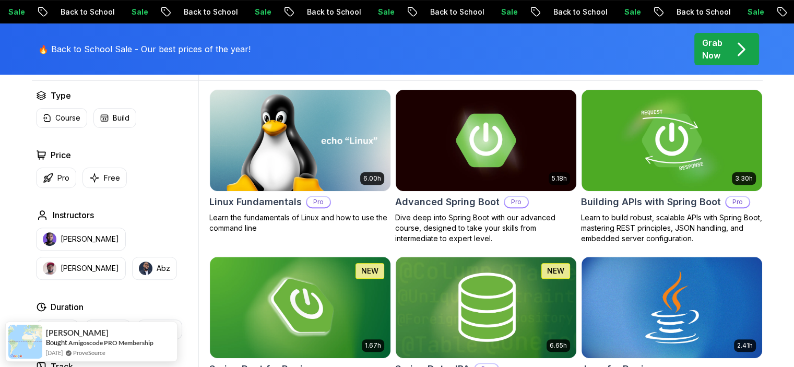 Image resolution: width=794 pixels, height=367 pixels. What do you see at coordinates (61, 96) in the screenshot?
I see `h2: Type` at bounding box center [61, 96].